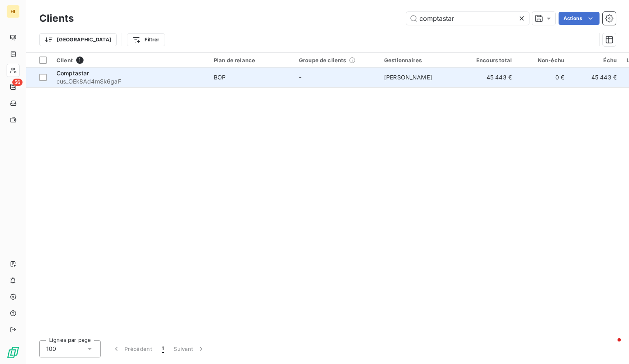 The width and height of the screenshot is (629, 364). Describe the element at coordinates (543, 77) in the screenshot. I see `td: 0 €` at that location.